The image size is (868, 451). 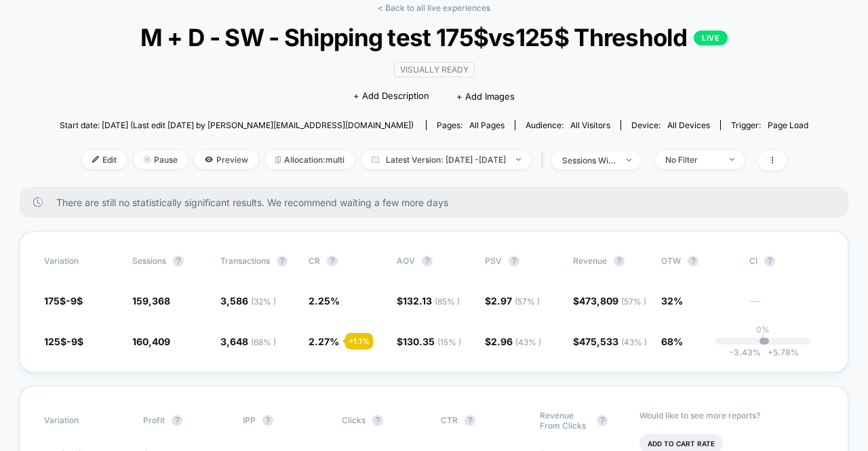 I want to click on span: Pause, so click(x=161, y=159).